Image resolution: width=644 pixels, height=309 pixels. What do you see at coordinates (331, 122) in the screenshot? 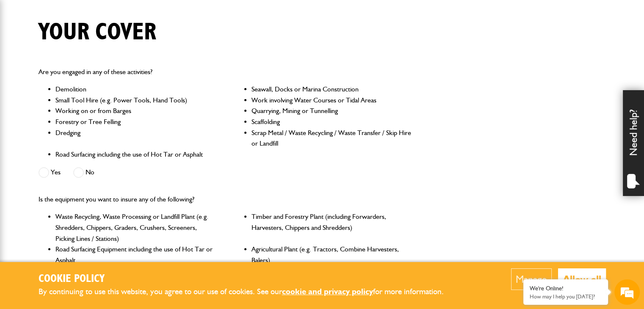
I see `li: Scaffolding` at bounding box center [331, 122].